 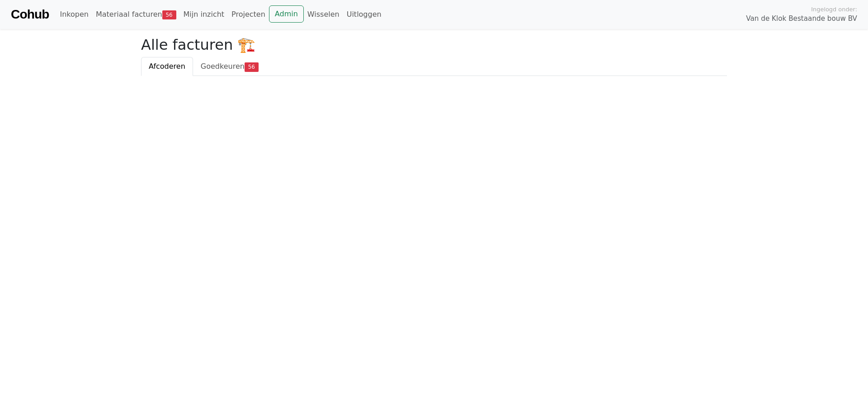 What do you see at coordinates (222, 66) in the screenshot?
I see `span: Goedkeuren` at bounding box center [222, 66].